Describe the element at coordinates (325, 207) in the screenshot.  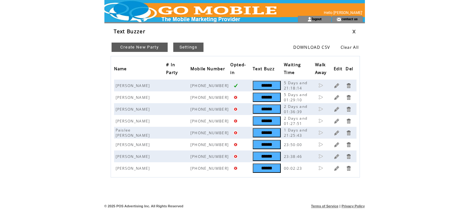
I see `a: Terms of Service` at that location.